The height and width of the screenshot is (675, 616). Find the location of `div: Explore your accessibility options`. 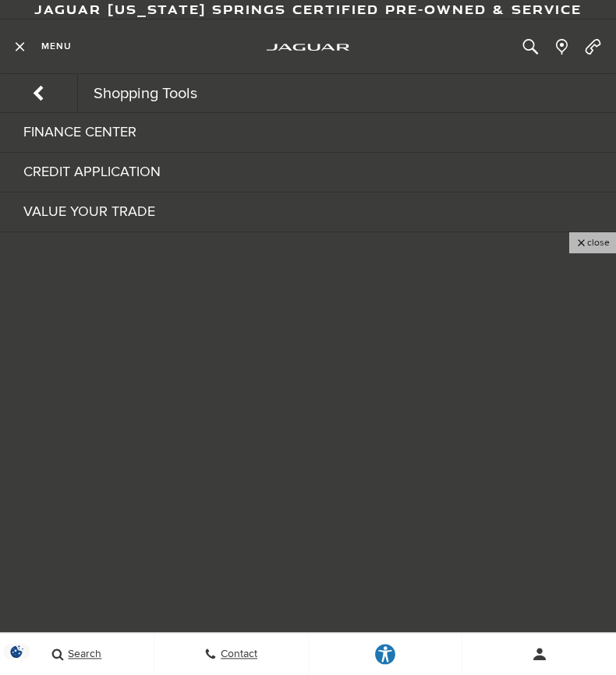

div: Explore your accessibility options is located at coordinates (385, 654).